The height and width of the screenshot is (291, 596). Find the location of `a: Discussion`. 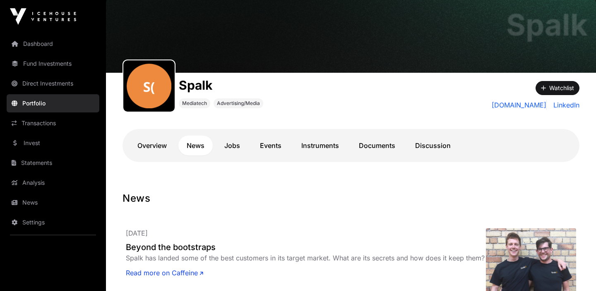

a: Discussion is located at coordinates (433, 146).